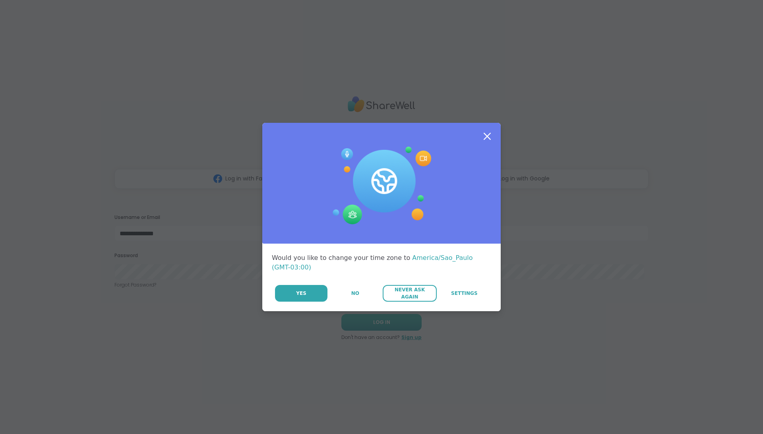  Describe the element at coordinates (464, 293) in the screenshot. I see `span: Settings` at that location.